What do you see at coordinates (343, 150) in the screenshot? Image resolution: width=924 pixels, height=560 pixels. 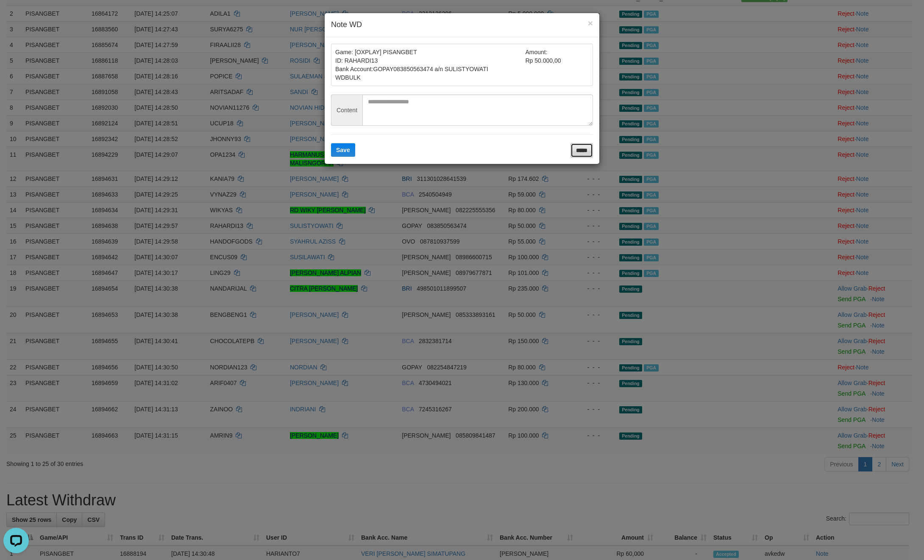 I see `button: Save` at bounding box center [343, 150].